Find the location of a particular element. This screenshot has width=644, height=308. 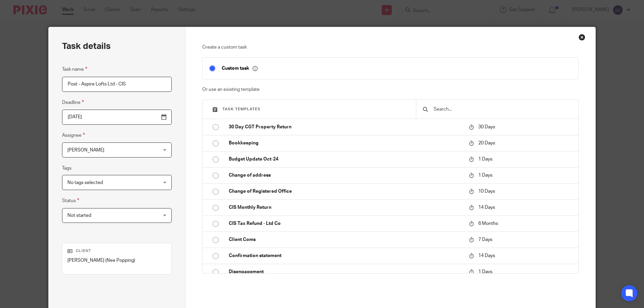

p: 30 Day CGT Property Return is located at coordinates (346, 127).